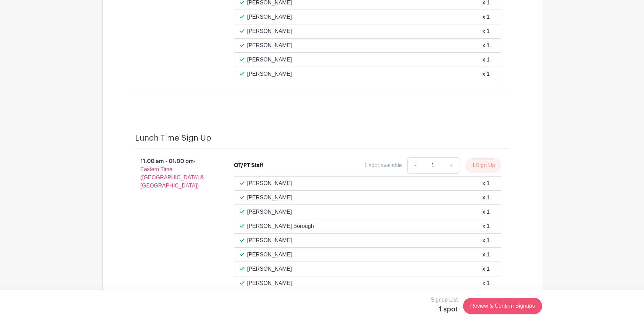 This screenshot has height=324, width=644. What do you see at coordinates (173, 138) in the screenshot?
I see `h4: Lunch Time Sign Up` at bounding box center [173, 138].